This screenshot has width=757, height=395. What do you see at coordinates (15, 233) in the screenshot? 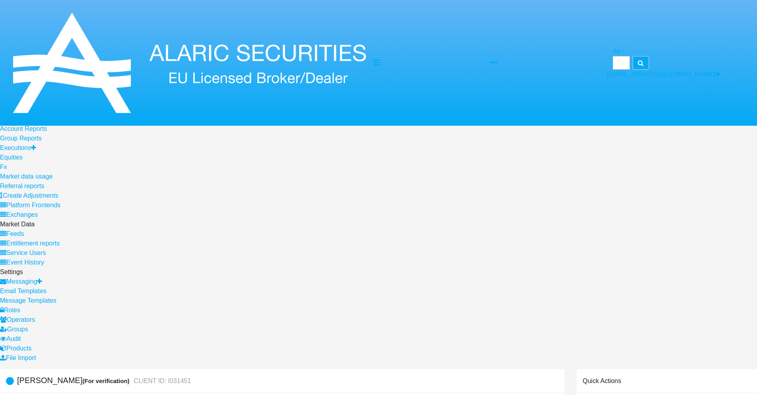
I see `span: Feeds` at bounding box center [15, 233].